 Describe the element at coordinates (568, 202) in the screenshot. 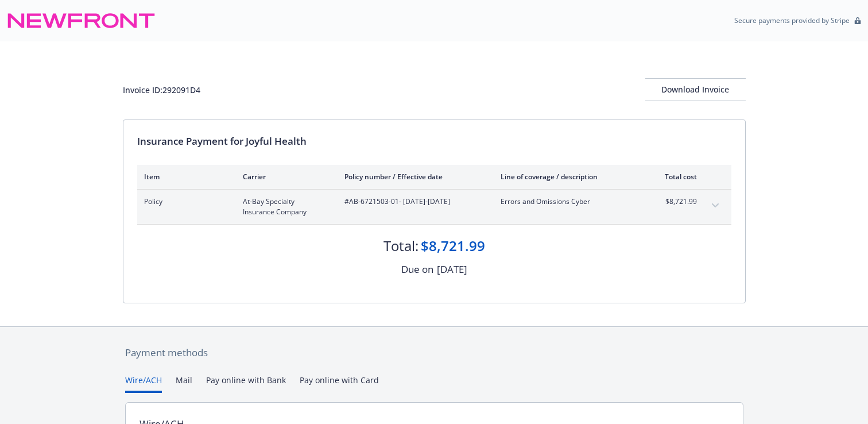

I see `span: Errors and Omissions Cyber` at that location.